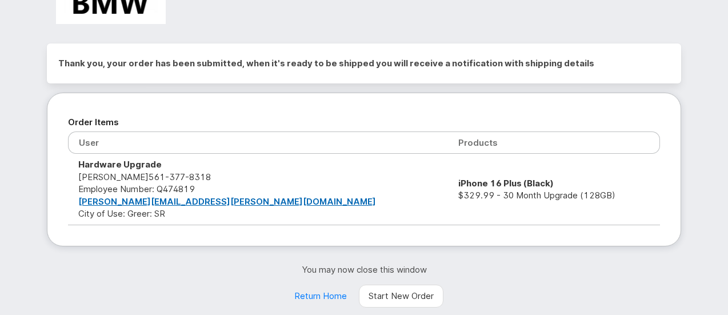 This screenshot has width=728, height=315. What do you see at coordinates (175, 177) in the screenshot?
I see `span: 377` at bounding box center [175, 177].